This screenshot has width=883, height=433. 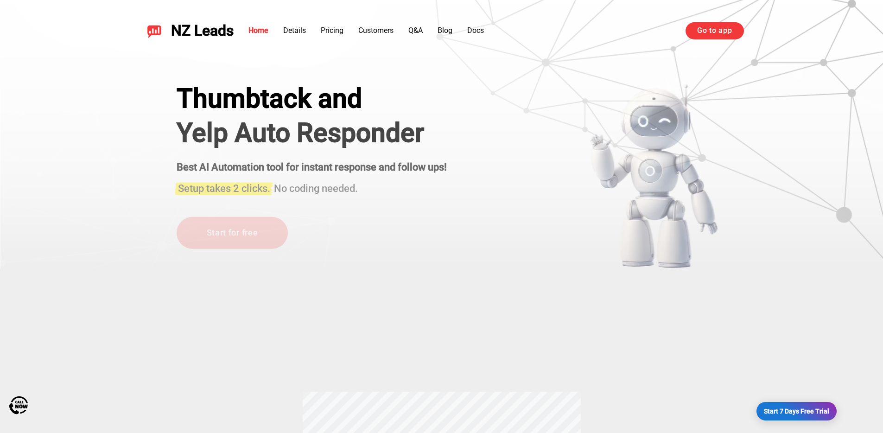 I want to click on span: NZ Leads, so click(x=202, y=31).